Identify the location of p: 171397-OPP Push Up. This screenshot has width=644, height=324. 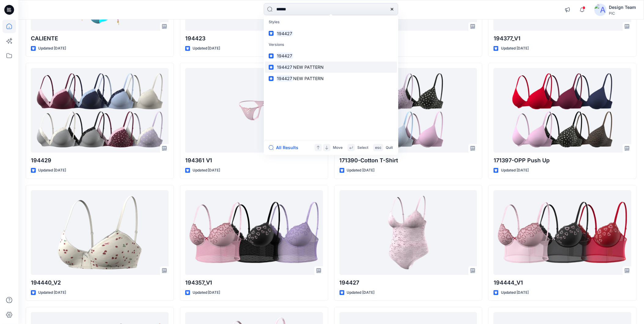
(563, 161).